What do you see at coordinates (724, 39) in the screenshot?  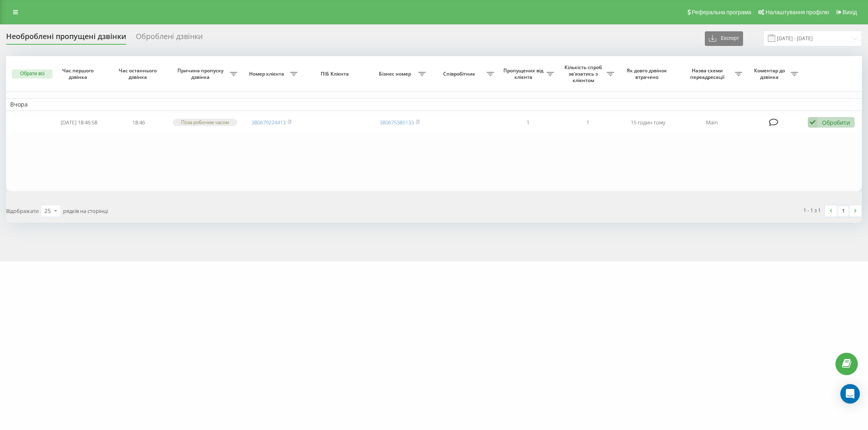 I see `button: Експорт` at bounding box center [724, 39].